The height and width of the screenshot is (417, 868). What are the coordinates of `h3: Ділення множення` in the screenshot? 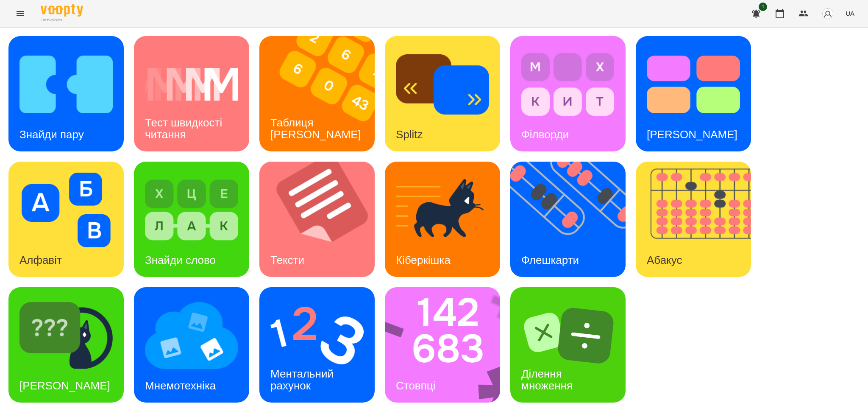 It's located at (547, 379).